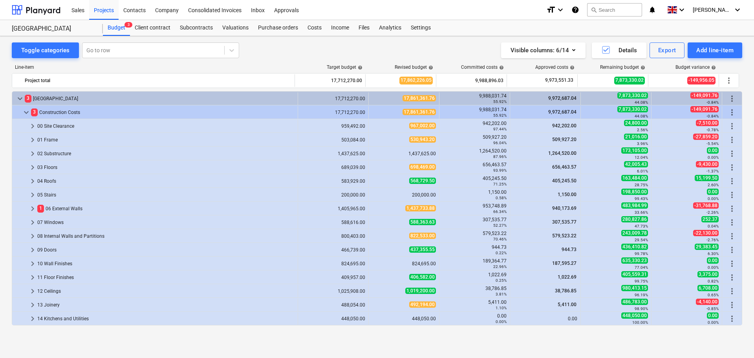 This screenshot has width=754, height=358. Describe the element at coordinates (333, 126) in the screenshot. I see `div: 959,492.00` at that location.